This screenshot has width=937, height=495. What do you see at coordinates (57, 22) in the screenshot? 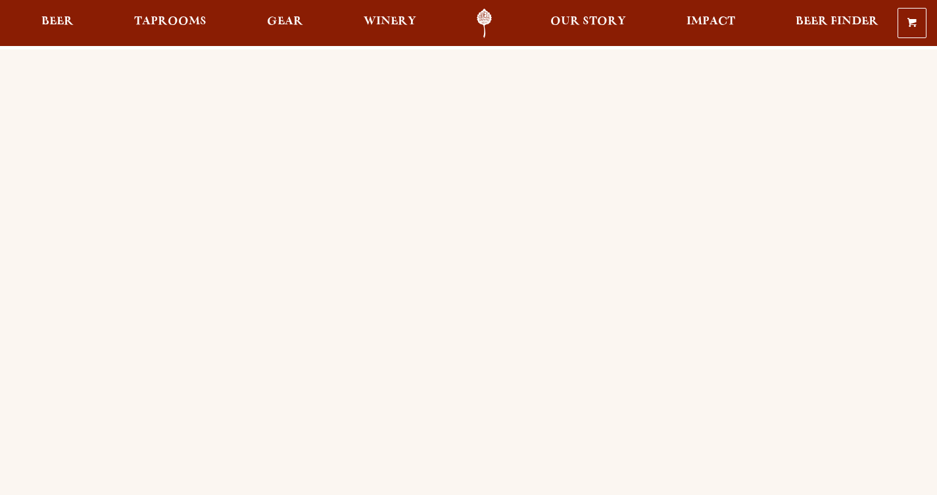
I see `span: Beer` at bounding box center [57, 22].